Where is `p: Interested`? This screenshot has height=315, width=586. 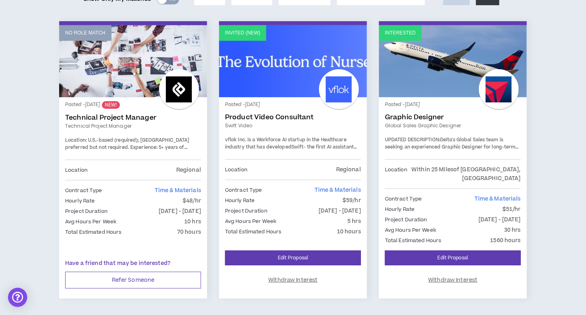
p: Interested is located at coordinates (400, 33).